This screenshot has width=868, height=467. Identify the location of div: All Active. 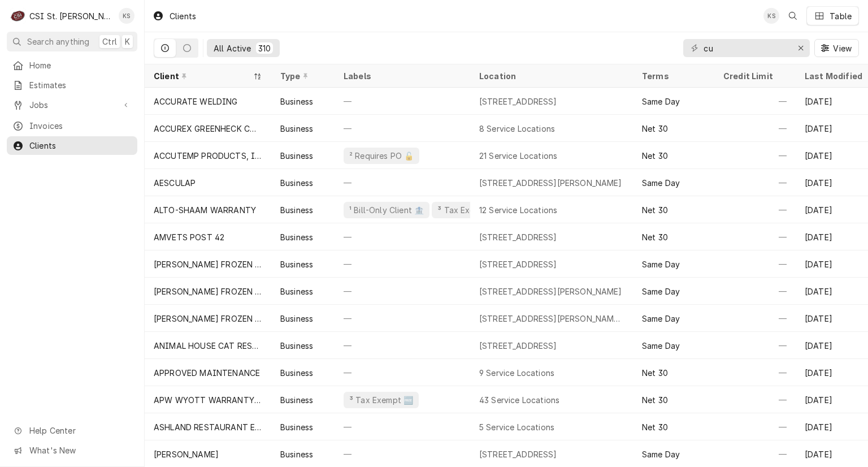
(232, 48).